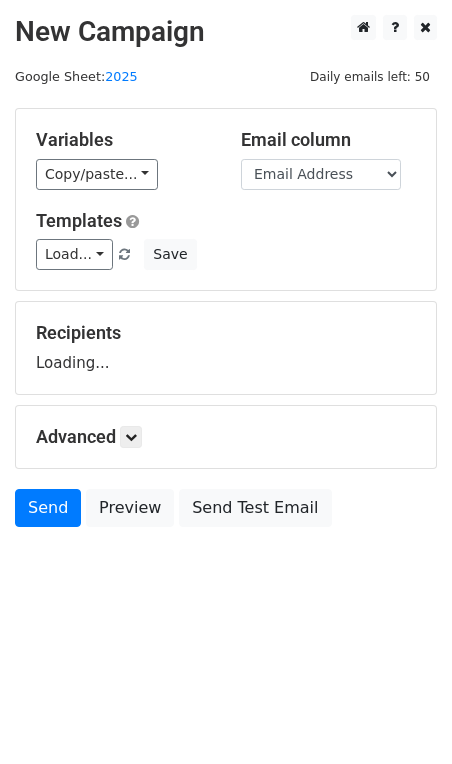 This screenshot has height=764, width=452. Describe the element at coordinates (130, 508) in the screenshot. I see `a: Preview` at that location.